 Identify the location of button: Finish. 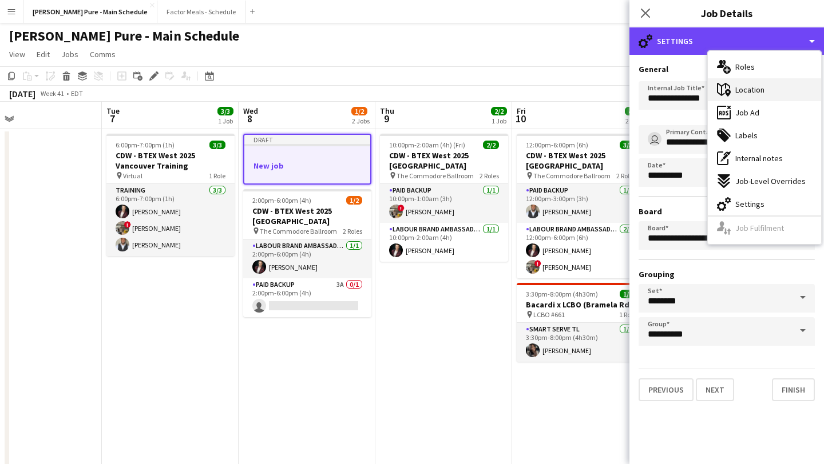
(793, 390).